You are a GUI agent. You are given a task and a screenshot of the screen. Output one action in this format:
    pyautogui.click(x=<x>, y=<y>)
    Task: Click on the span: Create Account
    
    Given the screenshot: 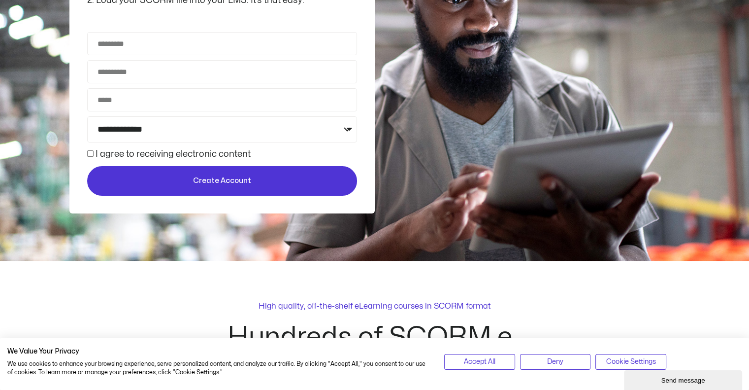 What is the action you would take?
    pyautogui.click(x=222, y=181)
    